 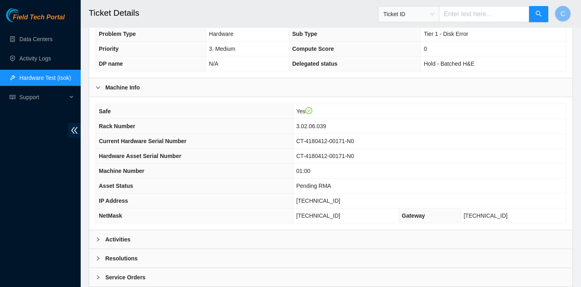 I want to click on span: Priority, so click(x=109, y=49).